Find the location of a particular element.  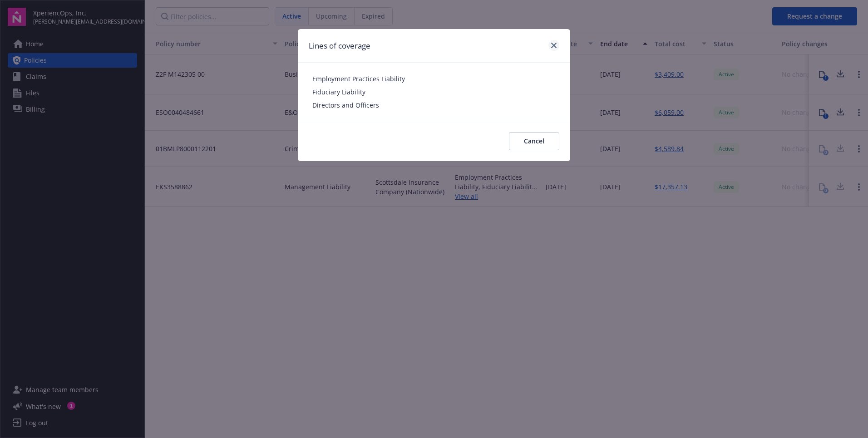

h1: Lines of coverage is located at coordinates (340, 46).